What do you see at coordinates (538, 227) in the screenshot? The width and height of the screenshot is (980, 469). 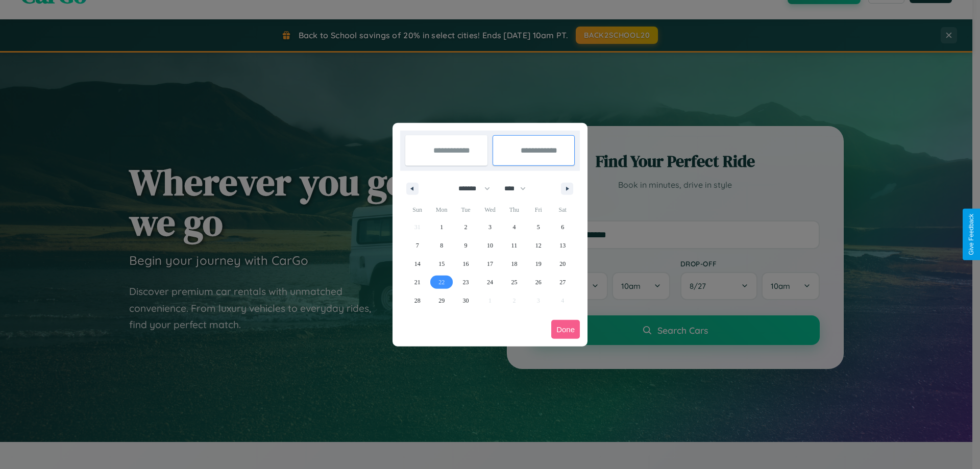 I see `span: 5` at bounding box center [538, 227].